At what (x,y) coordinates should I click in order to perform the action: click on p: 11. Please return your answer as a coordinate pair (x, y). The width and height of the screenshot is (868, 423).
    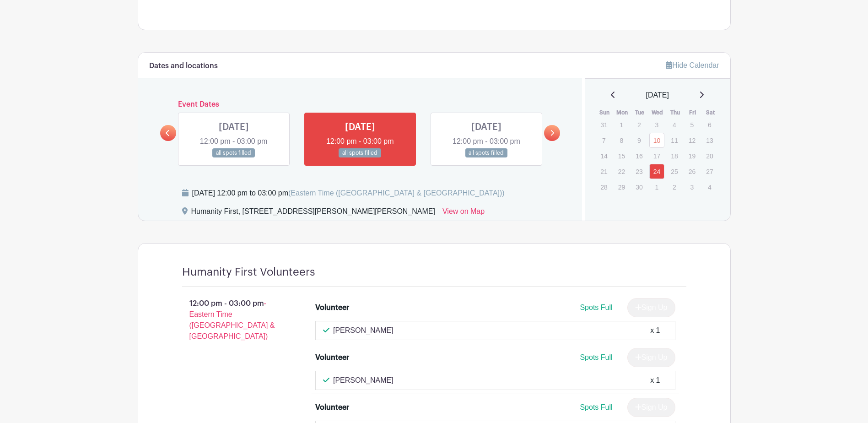
    Looking at the image, I should click on (674, 140).